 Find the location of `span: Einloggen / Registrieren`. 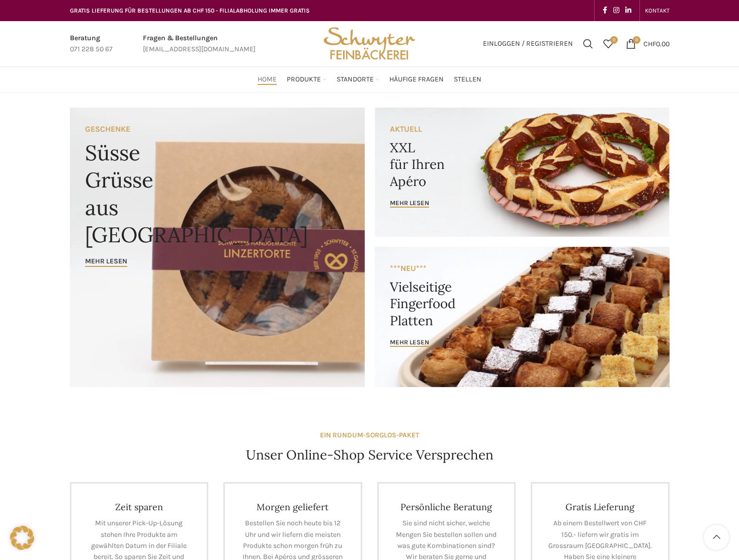

span: Einloggen / Registrieren is located at coordinates (528, 44).